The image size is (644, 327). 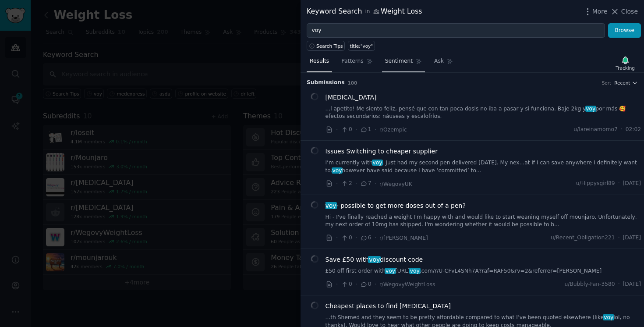 I want to click on a: ...l apetito! Me siento feliz, pensé que con tan poca dosis no iba a pasar y si funciona. Baje 2k..., so click(x=483, y=113).